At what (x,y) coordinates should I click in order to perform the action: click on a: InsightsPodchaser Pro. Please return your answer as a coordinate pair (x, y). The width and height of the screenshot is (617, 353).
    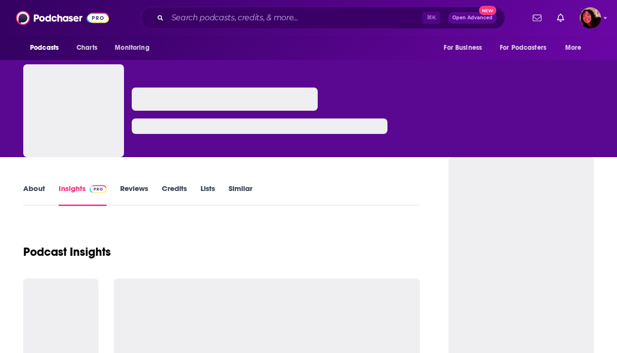
    Looking at the image, I should click on (82, 195).